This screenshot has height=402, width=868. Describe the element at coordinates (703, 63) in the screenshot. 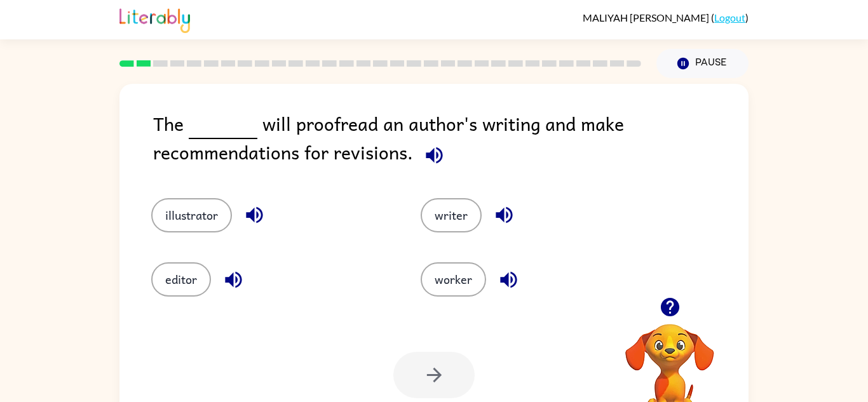

I see `button: Pause` at that location.